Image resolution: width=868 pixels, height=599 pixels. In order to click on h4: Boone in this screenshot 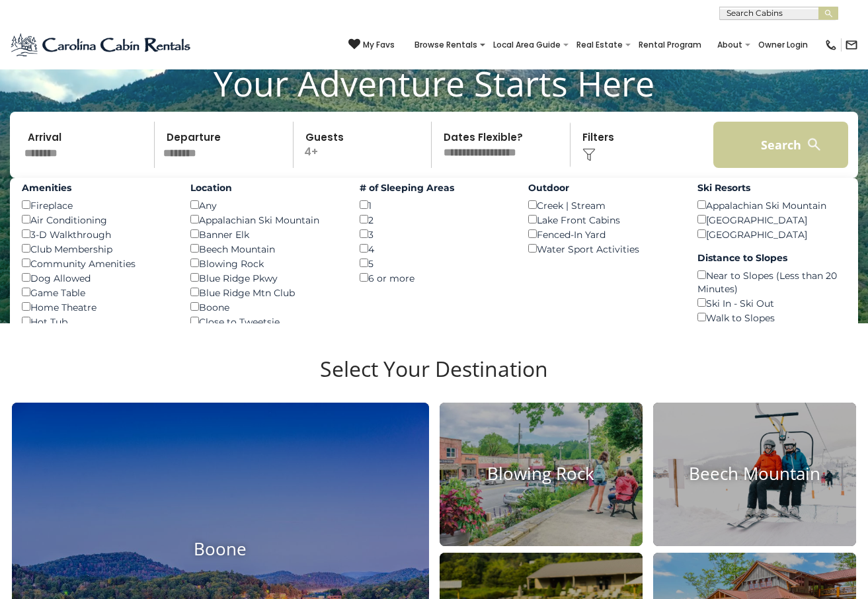, I will do `click(220, 549)`.